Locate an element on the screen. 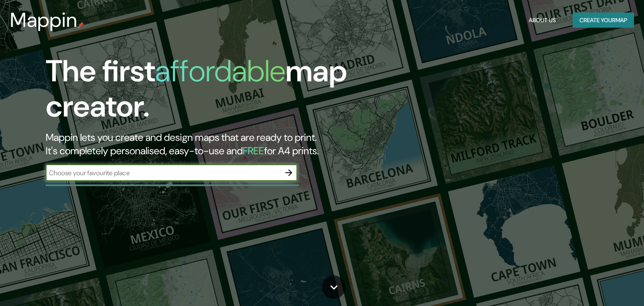 The width and height of the screenshot is (644, 306). input: Choose your favourite place is located at coordinates (163, 173).